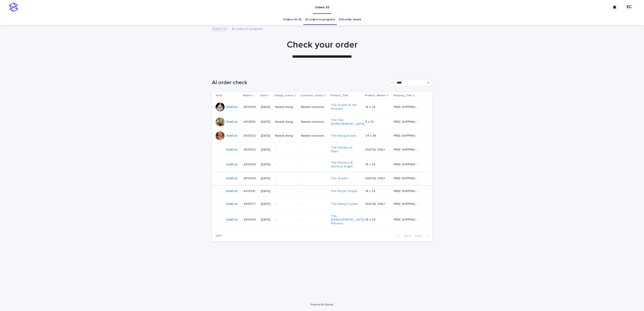  Describe the element at coordinates (420, 235) in the screenshot. I see `span: Next` at that location.